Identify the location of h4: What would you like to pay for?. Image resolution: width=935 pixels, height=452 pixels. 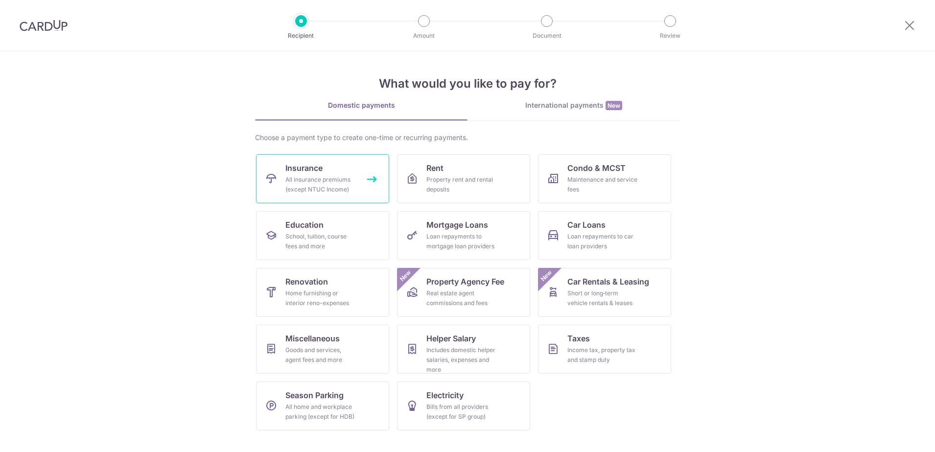
(468, 84).